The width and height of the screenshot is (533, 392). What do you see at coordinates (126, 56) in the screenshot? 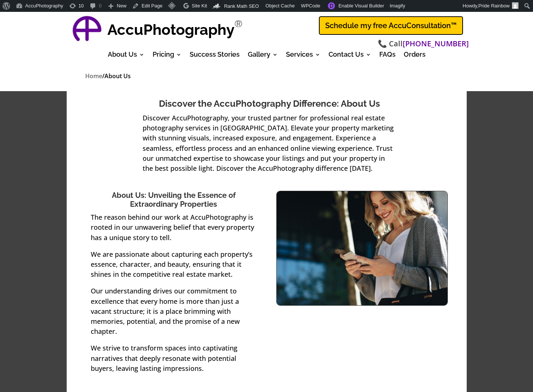
I see `a: About Us` at bounding box center [126, 56].